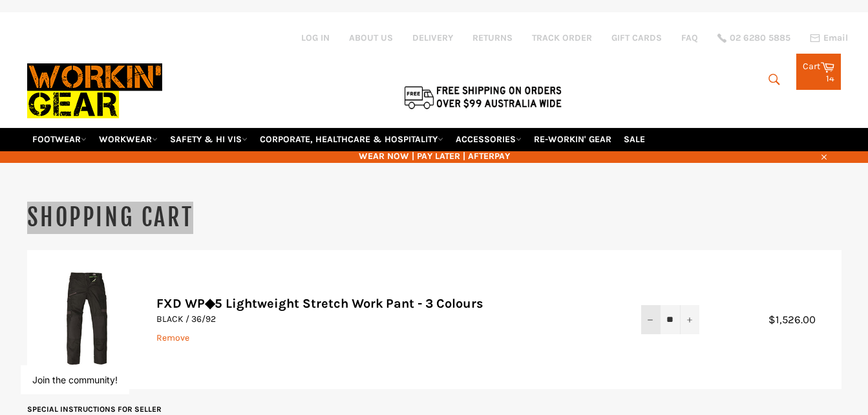 The image size is (868, 415). What do you see at coordinates (371, 37) in the screenshot?
I see `a: ABOUT US` at bounding box center [371, 37].